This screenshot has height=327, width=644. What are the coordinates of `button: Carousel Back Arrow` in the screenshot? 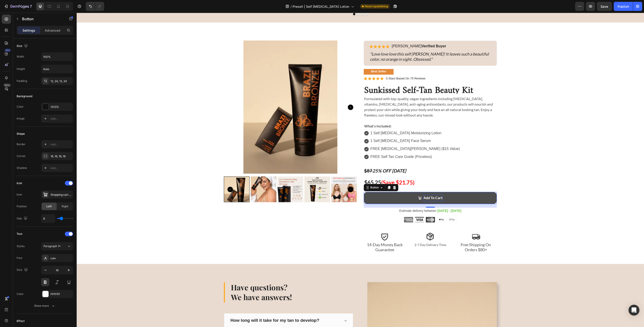 It's located at (154, 177).